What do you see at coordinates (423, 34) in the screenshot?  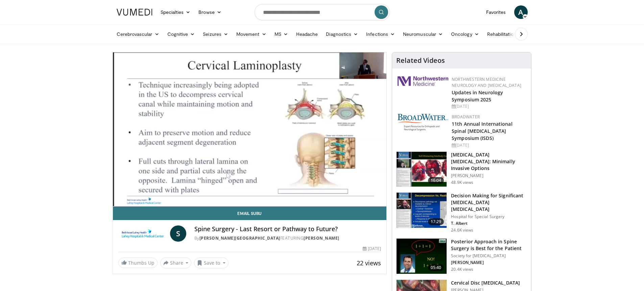 I see `a: Neuromuscular` at bounding box center [423, 34].